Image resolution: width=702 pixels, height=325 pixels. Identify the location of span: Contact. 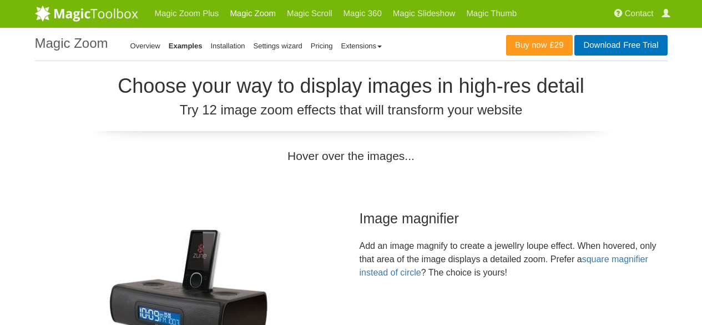
(640, 13).